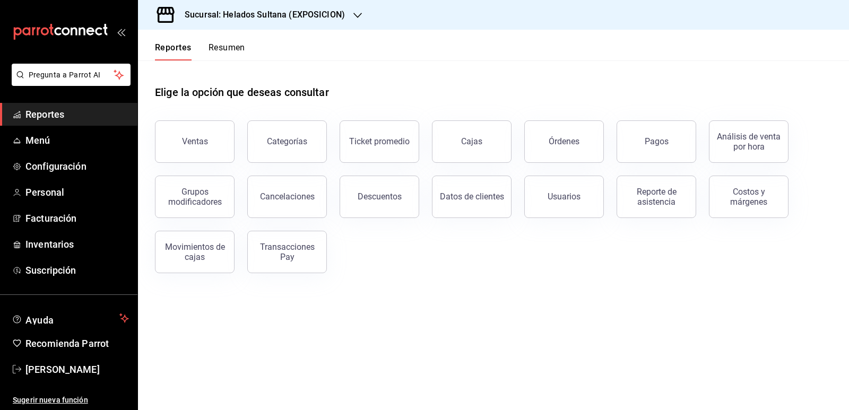 Image resolution: width=849 pixels, height=410 pixels. I want to click on div: Cajas, so click(472, 142).